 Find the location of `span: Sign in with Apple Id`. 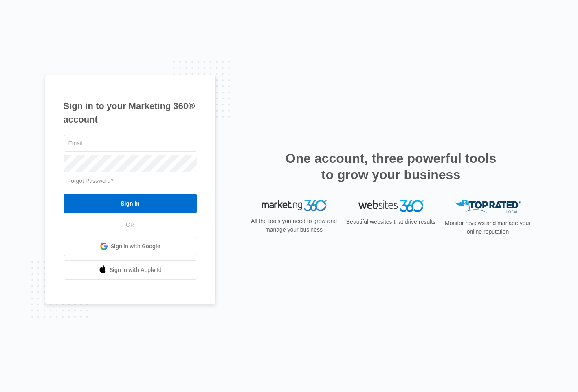

span: Sign in with Apple Id is located at coordinates (136, 270).